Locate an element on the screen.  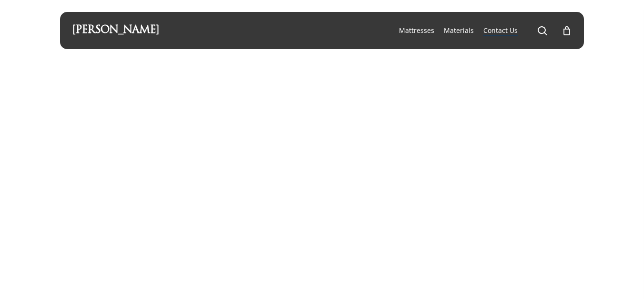
span: Materials is located at coordinates (459, 30).